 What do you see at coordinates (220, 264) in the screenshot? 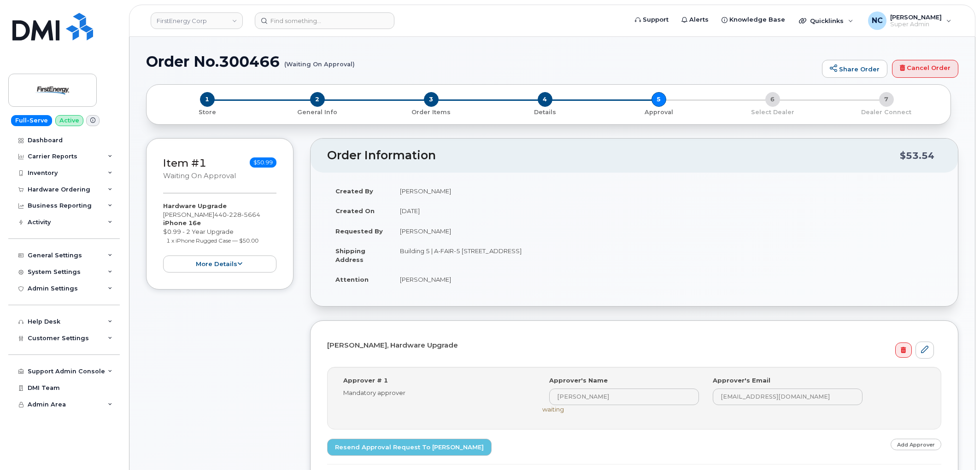
I see `button: more details` at bounding box center [220, 264].